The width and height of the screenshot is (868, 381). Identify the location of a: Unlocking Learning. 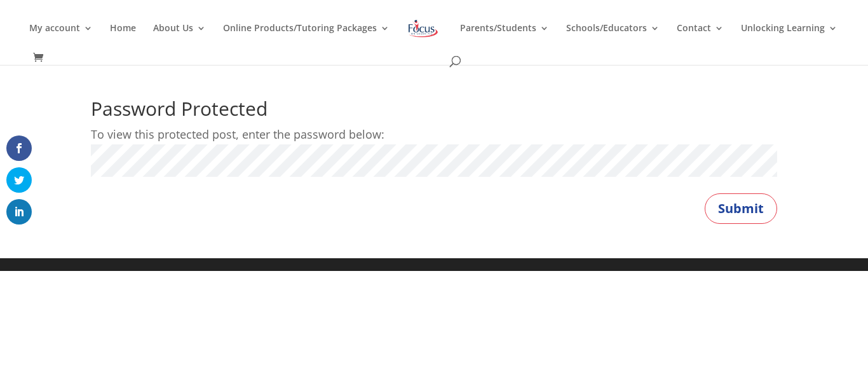
(789, 38).